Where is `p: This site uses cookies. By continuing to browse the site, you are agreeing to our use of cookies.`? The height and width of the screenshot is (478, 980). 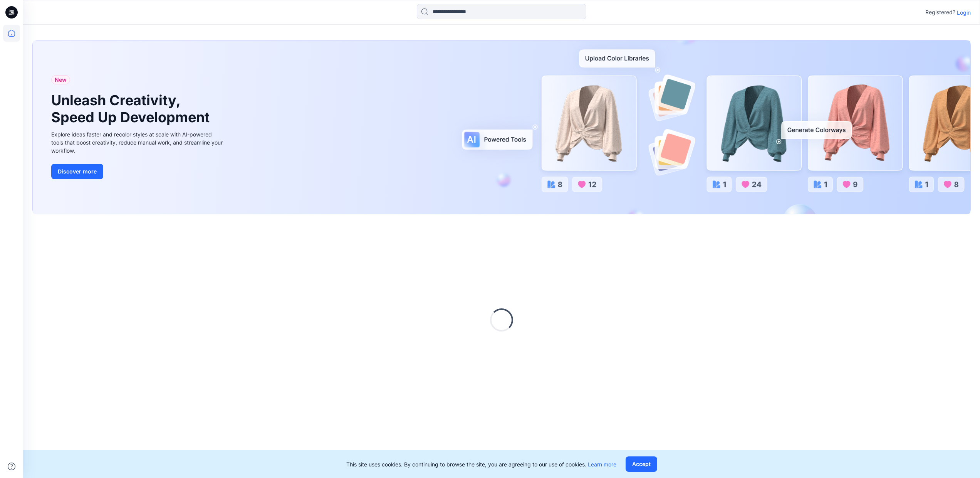 p: This site uses cookies. By continuing to browse the site, you are agreeing to our use of cookies. is located at coordinates (481, 464).